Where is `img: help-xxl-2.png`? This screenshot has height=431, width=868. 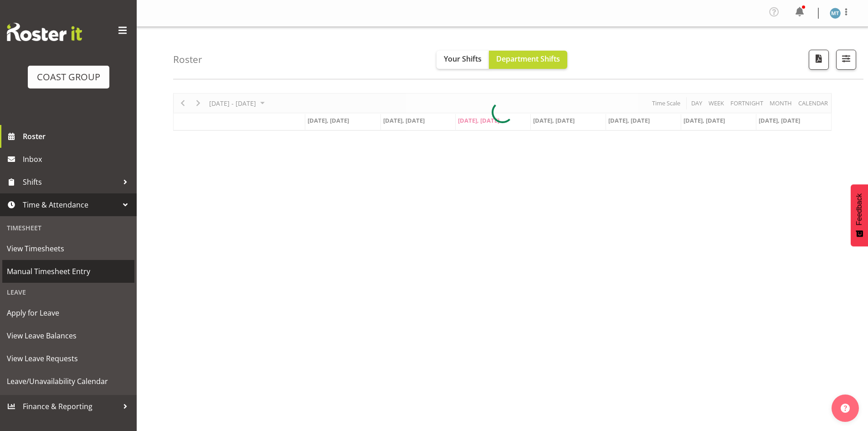
img: help-xxl-2.png is located at coordinates (845, 408).